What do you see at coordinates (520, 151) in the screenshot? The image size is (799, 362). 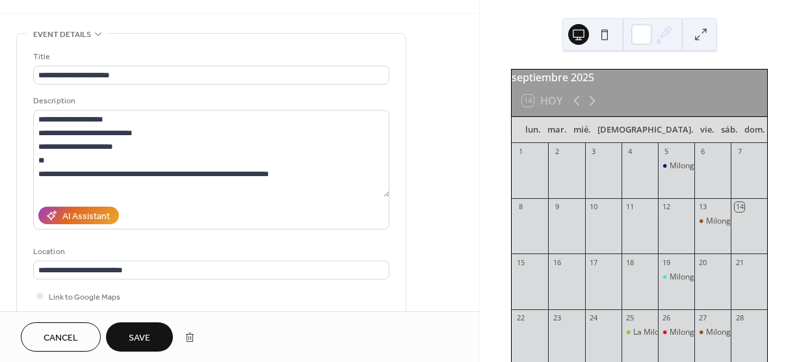 I see `div: 1` at bounding box center [520, 151].